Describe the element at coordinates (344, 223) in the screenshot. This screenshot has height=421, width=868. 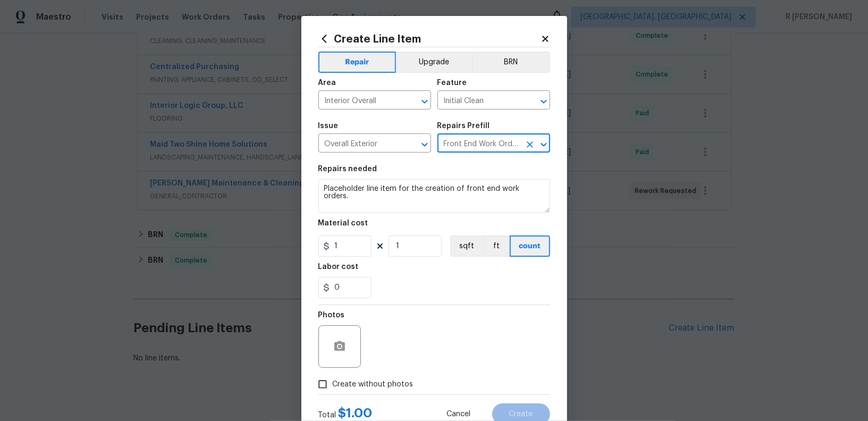
I see `h5: Material cost` at that location.